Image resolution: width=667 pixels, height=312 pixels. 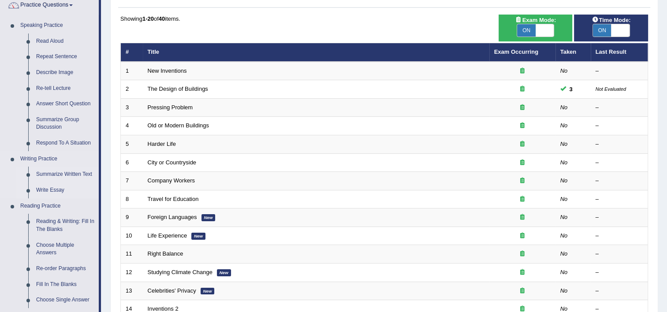 I want to click on span: You can still take this question, so click(x=571, y=89).